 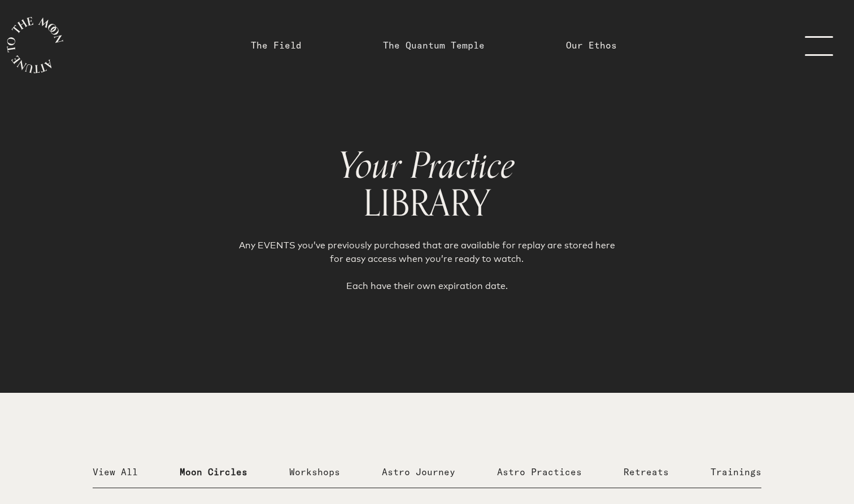 I want to click on p: Trainings, so click(x=736, y=472).